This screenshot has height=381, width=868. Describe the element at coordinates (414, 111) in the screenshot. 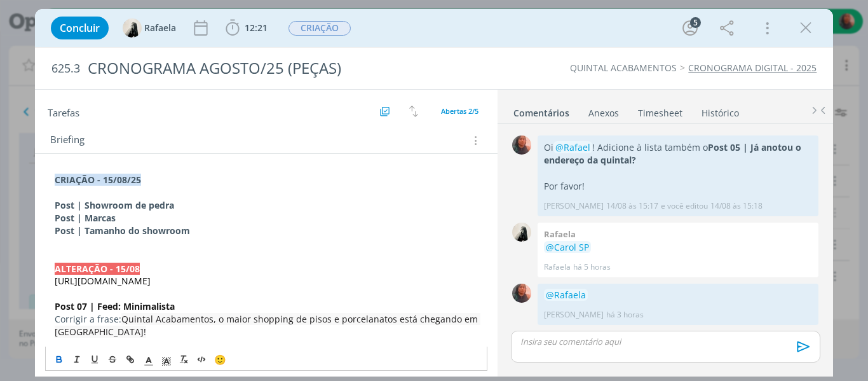

I see `img: arrow-down-up.svg` at that location.